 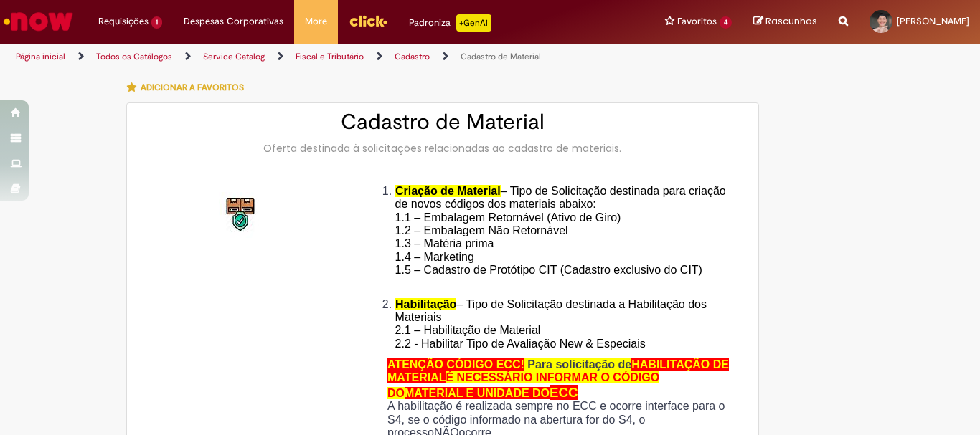 I want to click on span: Habilitação, so click(x=425, y=304).